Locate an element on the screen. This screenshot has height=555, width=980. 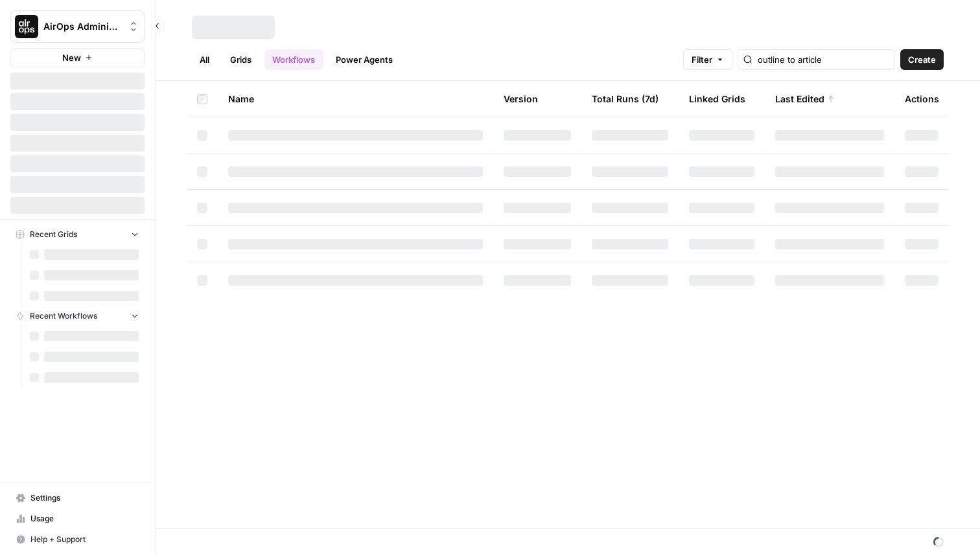
div: Linked Grids is located at coordinates (717, 99).